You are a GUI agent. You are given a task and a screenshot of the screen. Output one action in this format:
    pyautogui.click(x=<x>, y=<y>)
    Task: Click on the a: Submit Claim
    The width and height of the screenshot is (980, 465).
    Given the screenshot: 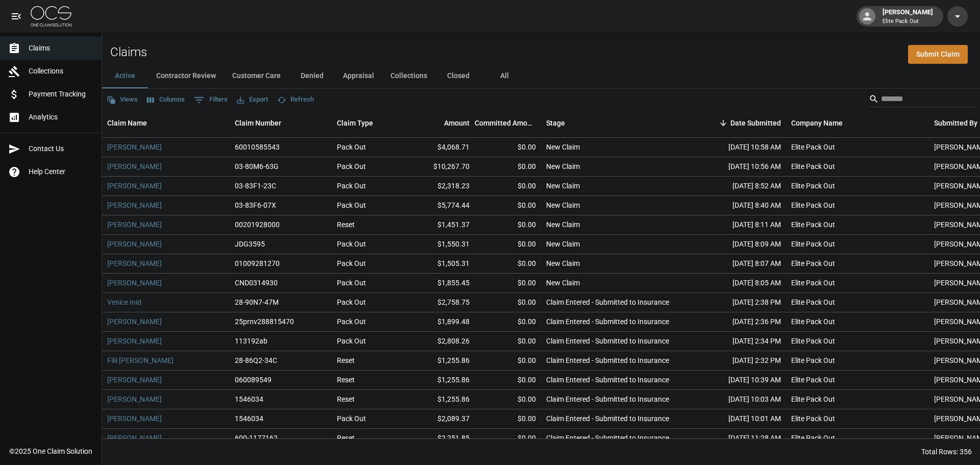 What is the action you would take?
    pyautogui.click(x=938, y=54)
    